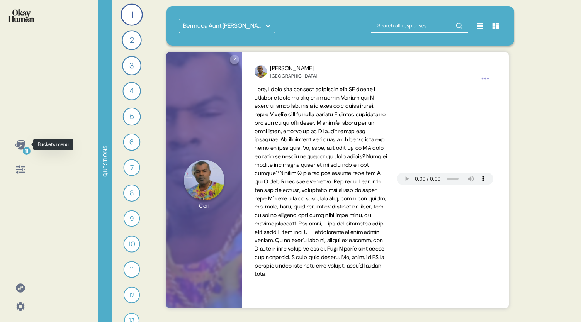  I want to click on div: 9, so click(132, 219).